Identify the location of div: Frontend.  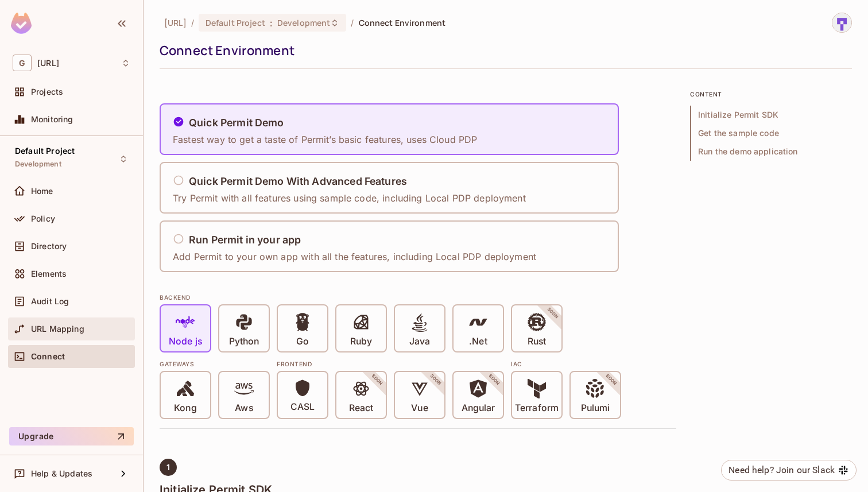
(390, 364).